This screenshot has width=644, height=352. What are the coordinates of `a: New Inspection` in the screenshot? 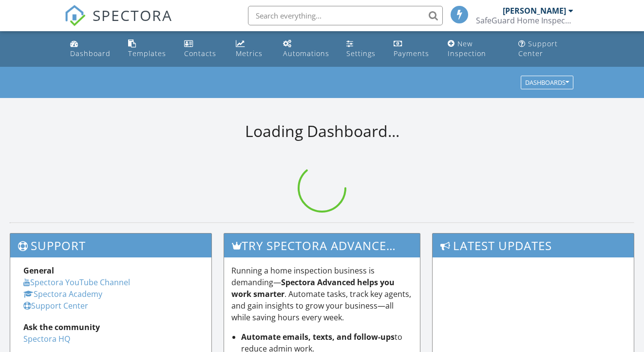 It's located at (475, 48).